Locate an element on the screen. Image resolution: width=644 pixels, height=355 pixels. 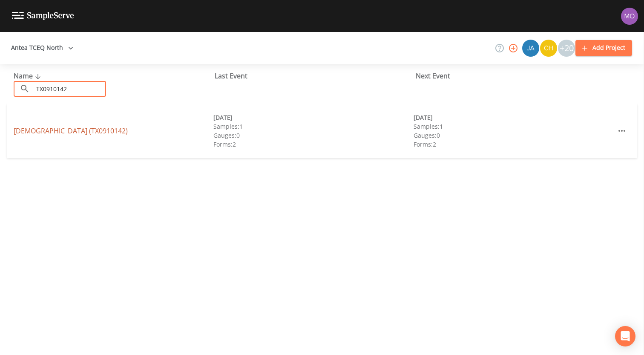
div: Open Intercom Messenger is located at coordinates (625, 336).